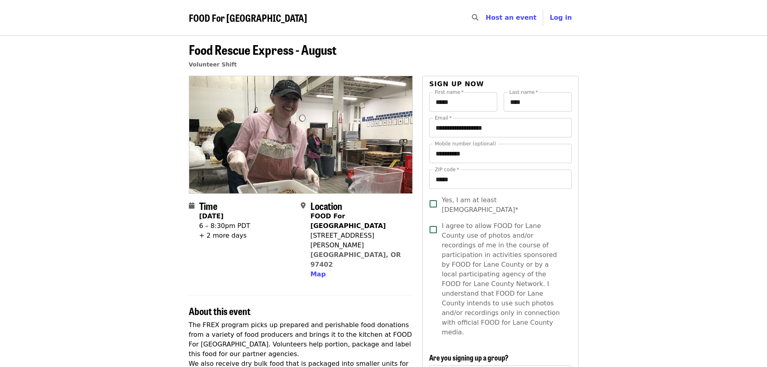  I want to click on span: Food Rescue Express - August, so click(263, 49).